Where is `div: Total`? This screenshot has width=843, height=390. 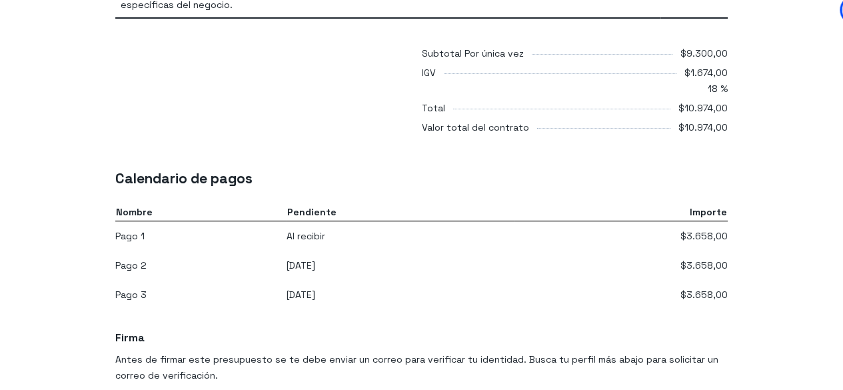
div: Total is located at coordinates (433, 109).